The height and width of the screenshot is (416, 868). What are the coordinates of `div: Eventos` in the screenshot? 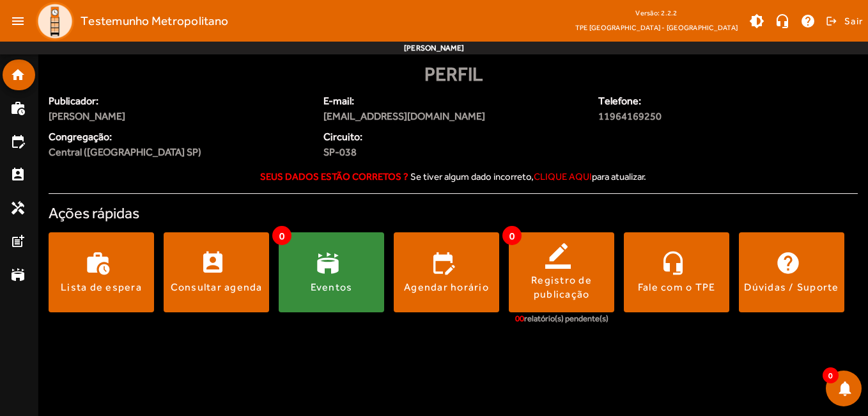 It's located at (332, 287).